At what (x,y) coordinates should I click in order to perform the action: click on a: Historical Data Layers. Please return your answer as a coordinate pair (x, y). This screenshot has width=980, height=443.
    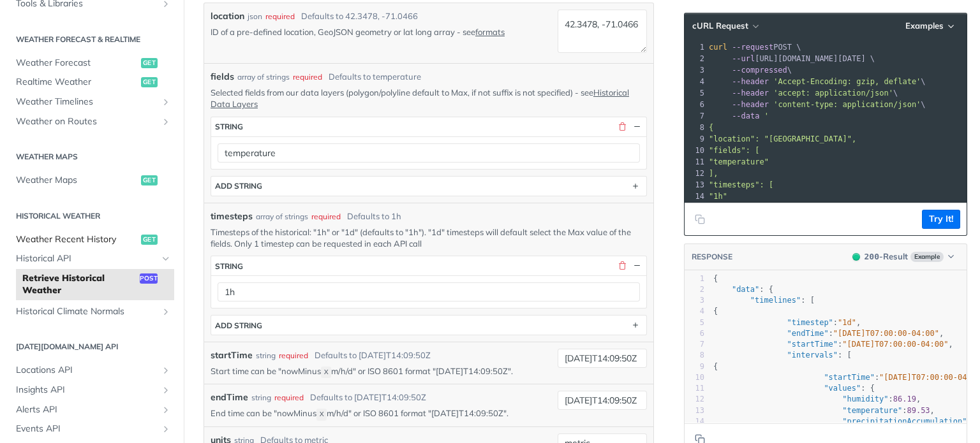
    Looking at the image, I should click on (420, 98).